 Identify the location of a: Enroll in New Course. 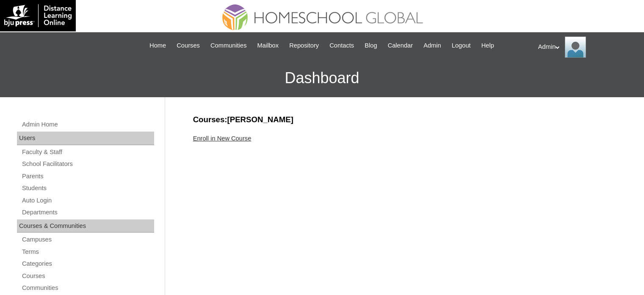
(222, 138).